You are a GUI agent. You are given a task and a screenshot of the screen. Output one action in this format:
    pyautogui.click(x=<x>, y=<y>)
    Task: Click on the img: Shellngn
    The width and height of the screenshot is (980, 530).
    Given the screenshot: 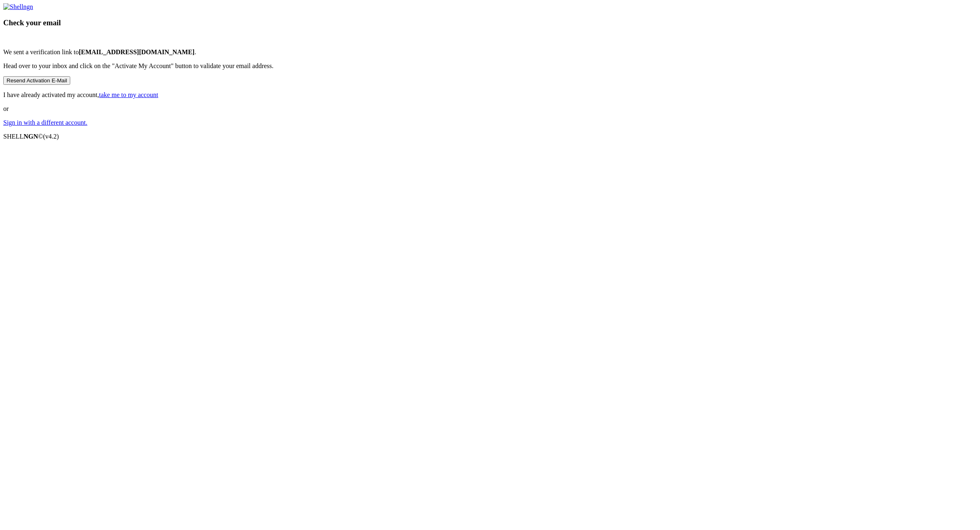 What is the action you would take?
    pyautogui.click(x=18, y=7)
    